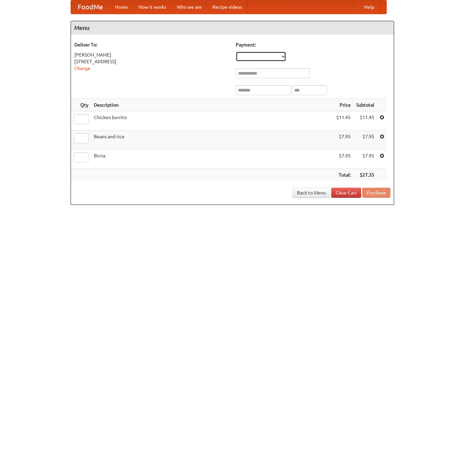  I want to click on td: Beans and rice, so click(212, 140).